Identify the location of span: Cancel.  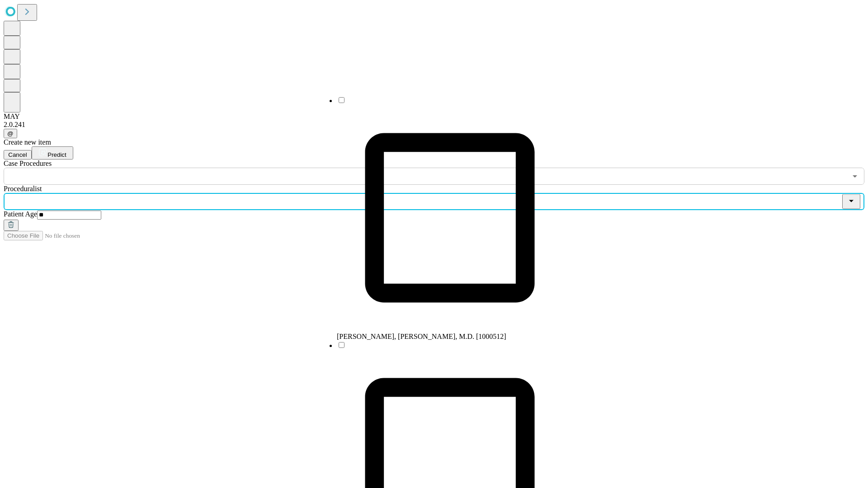
(18, 154).